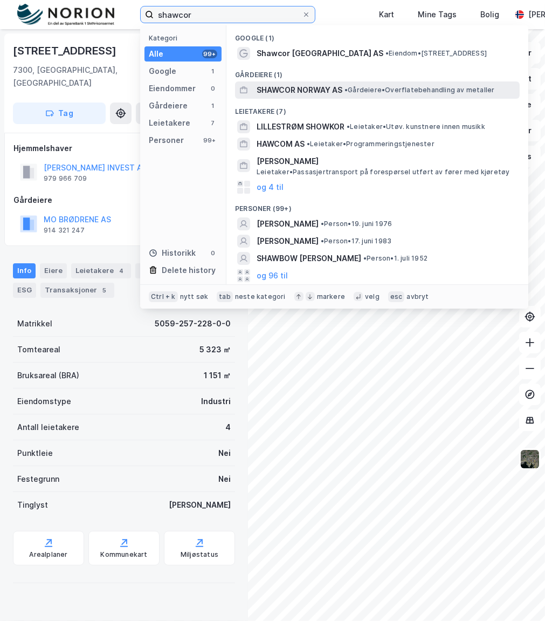 The image size is (545, 621). Describe the element at coordinates (48, 554) in the screenshot. I see `div: Arealplaner` at that location.